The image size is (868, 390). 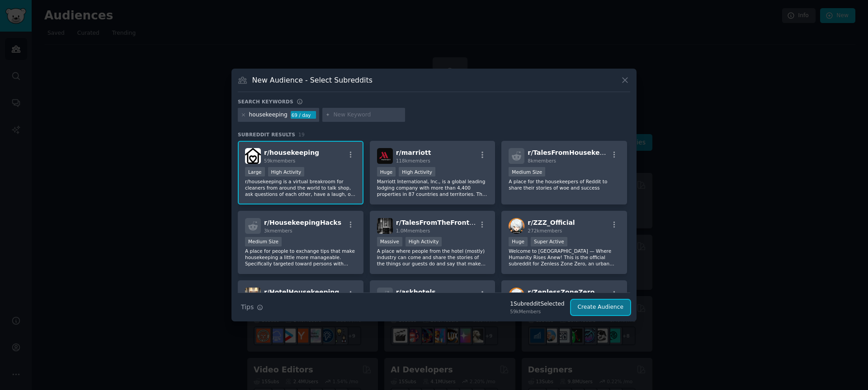 I want to click on span: 19, so click(x=301, y=135).